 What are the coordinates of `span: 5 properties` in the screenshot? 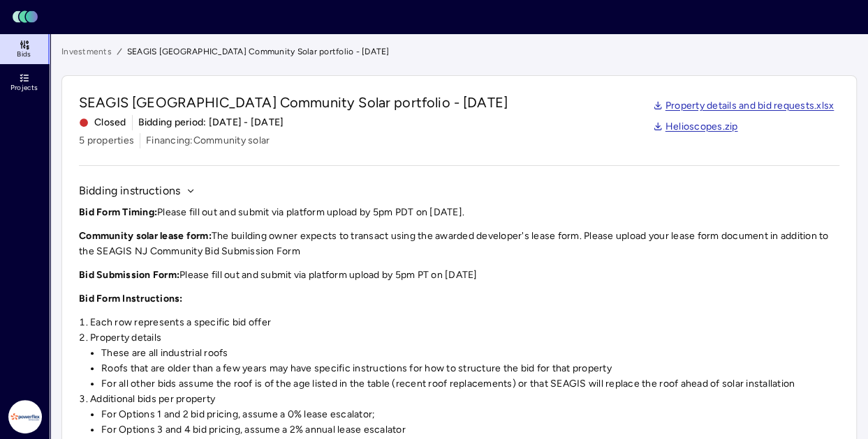 It's located at (106, 141).